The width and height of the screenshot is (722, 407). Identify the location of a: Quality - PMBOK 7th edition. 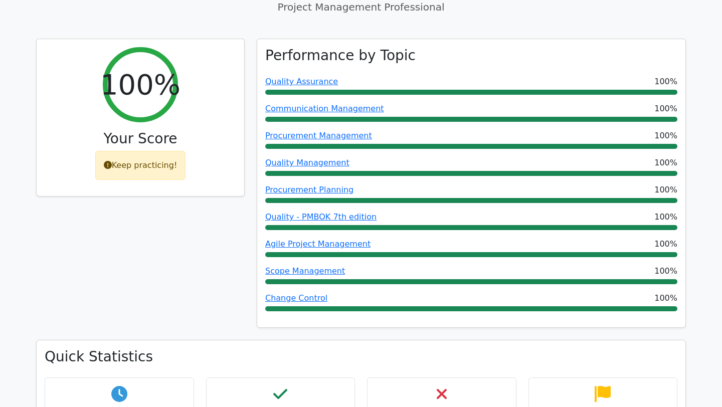
(321, 217).